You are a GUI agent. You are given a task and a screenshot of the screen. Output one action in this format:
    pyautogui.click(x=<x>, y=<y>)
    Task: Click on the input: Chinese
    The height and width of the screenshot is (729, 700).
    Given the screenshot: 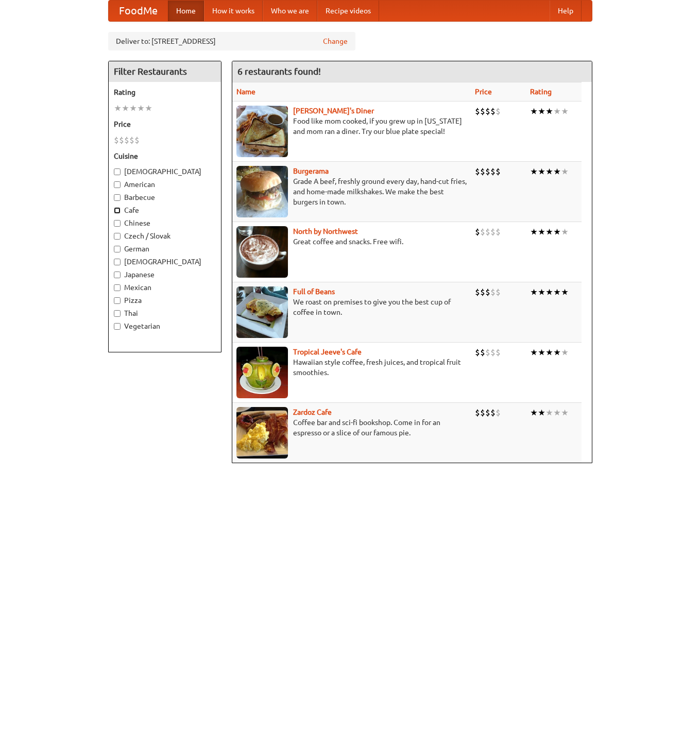 What is the action you would take?
    pyautogui.click(x=117, y=223)
    